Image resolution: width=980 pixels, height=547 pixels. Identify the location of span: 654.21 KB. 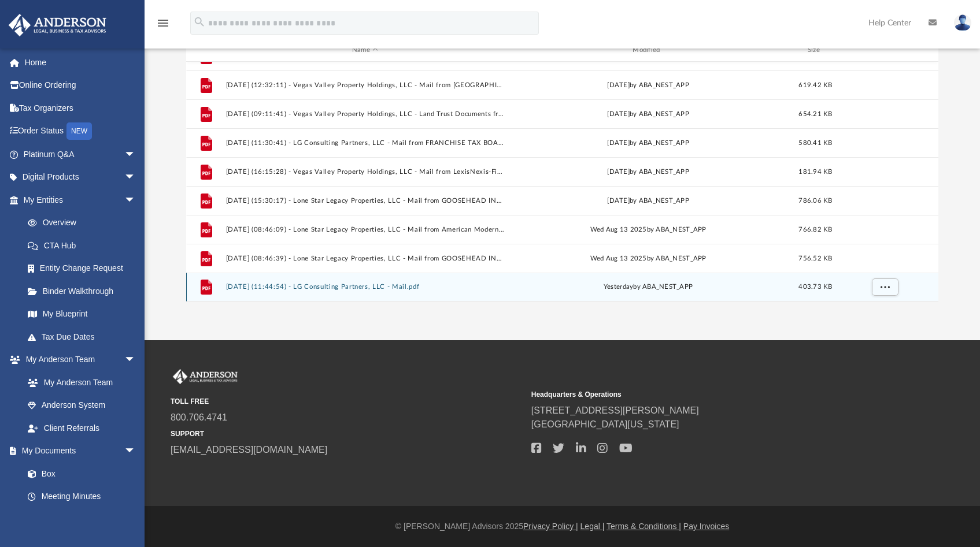
(815, 114).